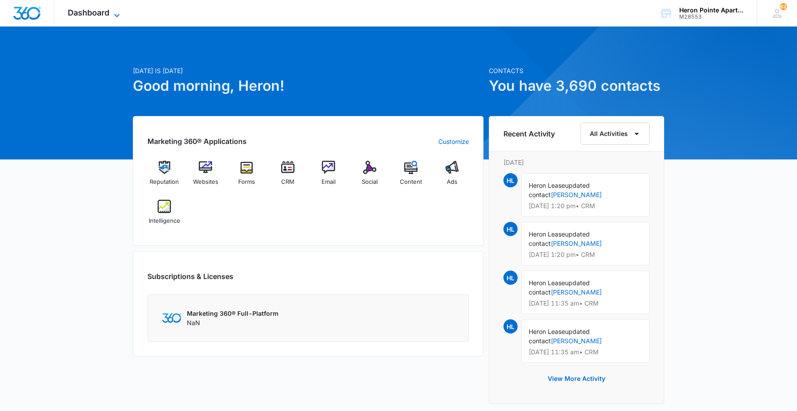 This screenshot has width=797, height=411. Describe the element at coordinates (205, 177) in the screenshot. I see `a: Websites` at that location.